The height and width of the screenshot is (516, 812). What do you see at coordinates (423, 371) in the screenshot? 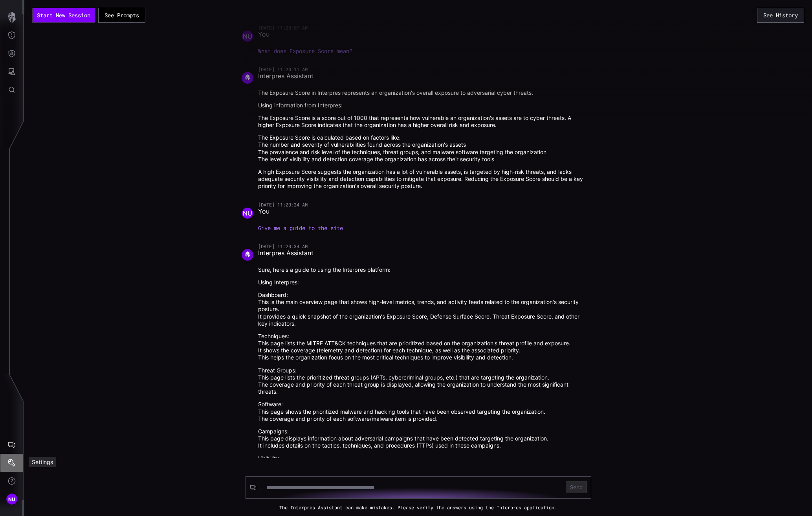
I see `p: Threat Groups:` at bounding box center [423, 371].